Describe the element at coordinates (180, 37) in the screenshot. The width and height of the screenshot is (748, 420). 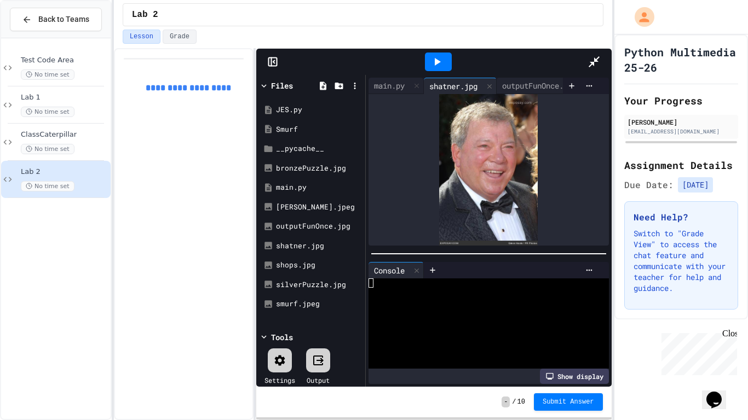
I see `button: Grade` at that location.